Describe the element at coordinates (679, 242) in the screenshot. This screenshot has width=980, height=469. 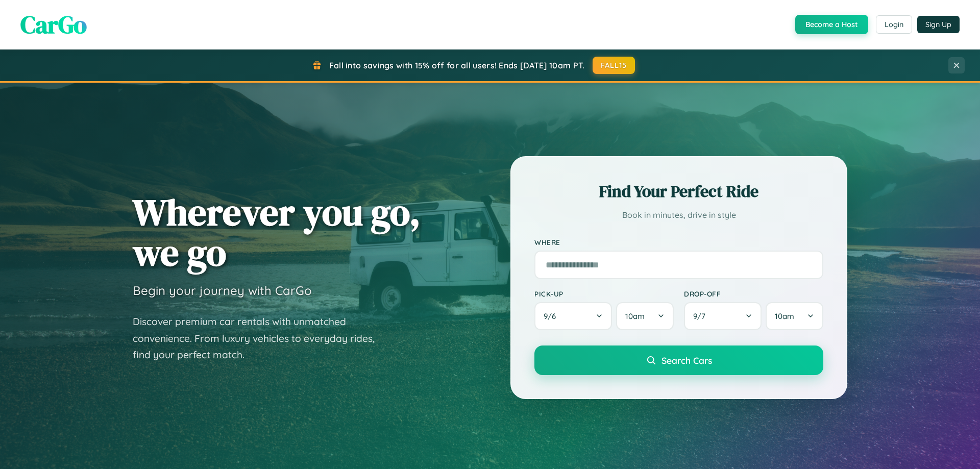
I see `label: Where` at that location.